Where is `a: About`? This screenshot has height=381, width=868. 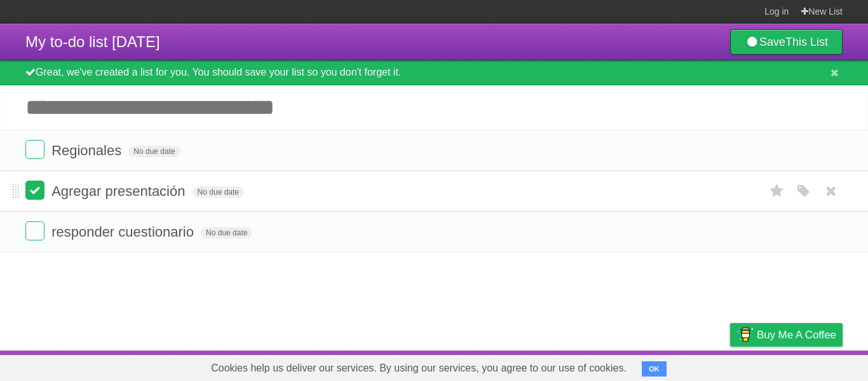
a: About is located at coordinates (575, 366).